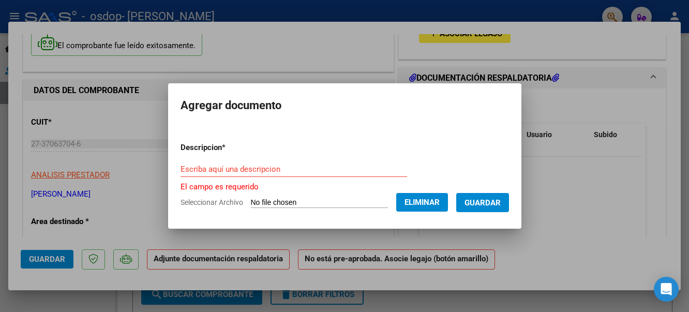 This screenshot has height=312, width=689. Describe the element at coordinates (212, 202) in the screenshot. I see `span: Seleccionar Archivo` at that location.